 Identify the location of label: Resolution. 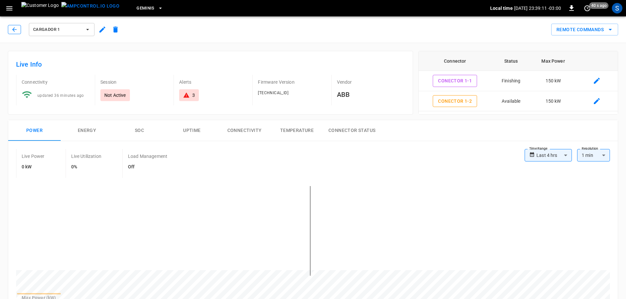
(590, 149).